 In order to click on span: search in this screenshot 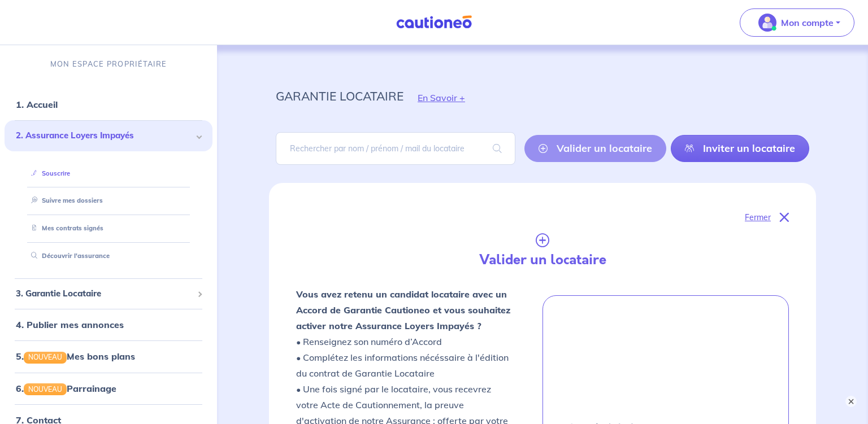, I will do `click(497, 149)`.